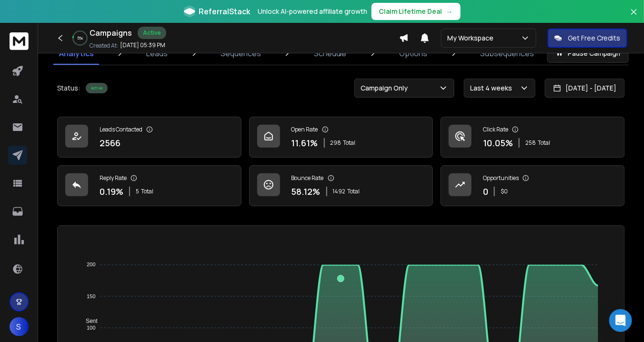 This screenshot has width=644, height=342. Describe the element at coordinates (339, 192) in the screenshot. I see `span: 1492` at that location.